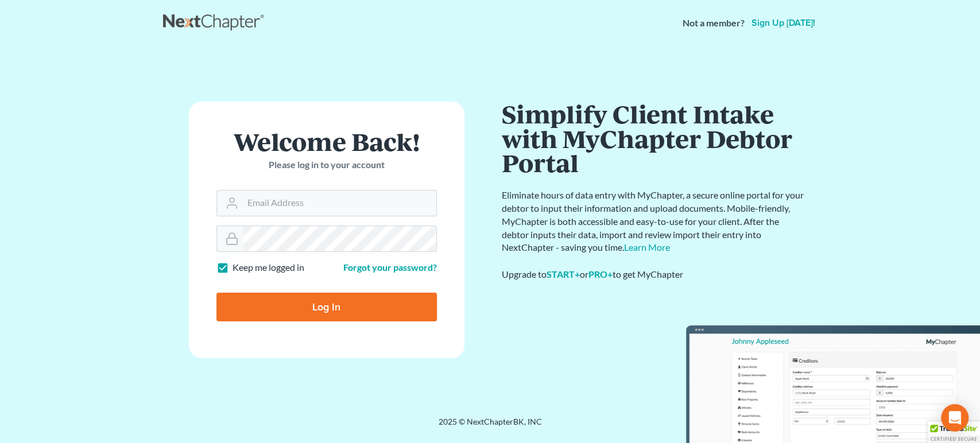 This screenshot has height=443, width=980. What do you see at coordinates (564, 274) in the screenshot?
I see `a: START+` at bounding box center [564, 274].